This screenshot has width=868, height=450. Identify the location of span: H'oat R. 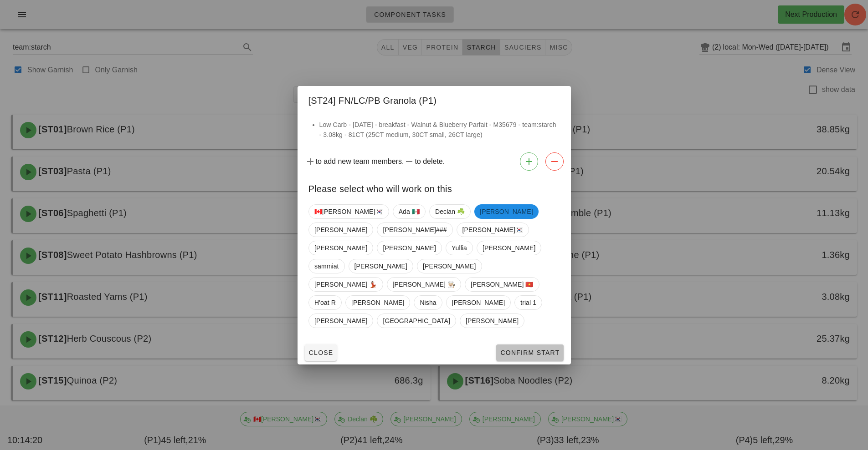
(325, 303).